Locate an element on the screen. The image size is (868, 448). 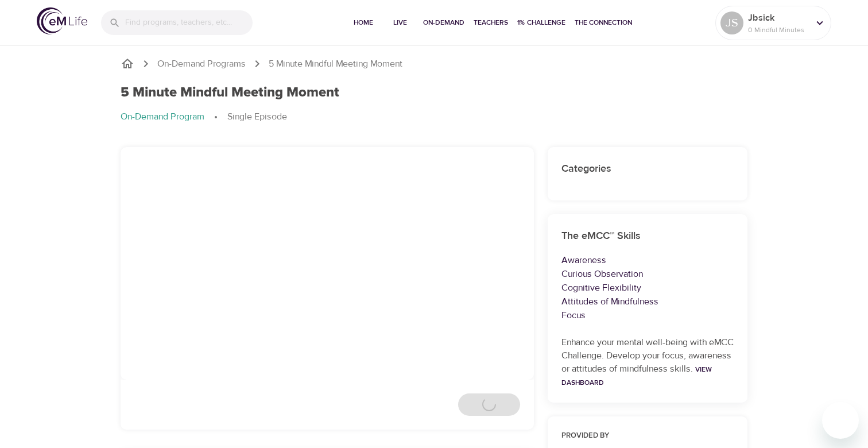
p: Cognitive Flexibility is located at coordinates (648, 287).